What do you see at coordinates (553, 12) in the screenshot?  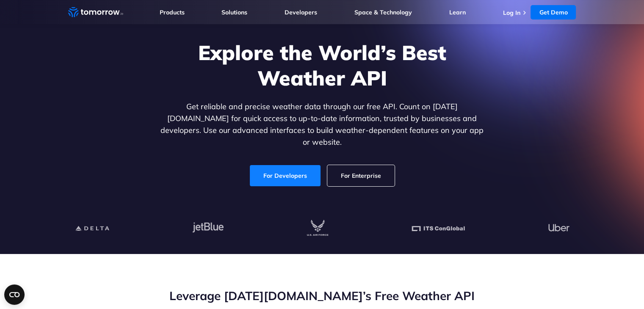 I see `a: Get Demo` at bounding box center [553, 12].